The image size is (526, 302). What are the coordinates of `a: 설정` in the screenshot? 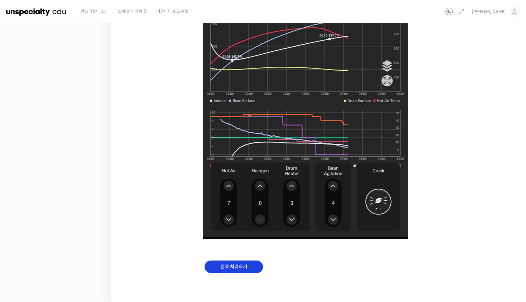 It's located at (99, 203).